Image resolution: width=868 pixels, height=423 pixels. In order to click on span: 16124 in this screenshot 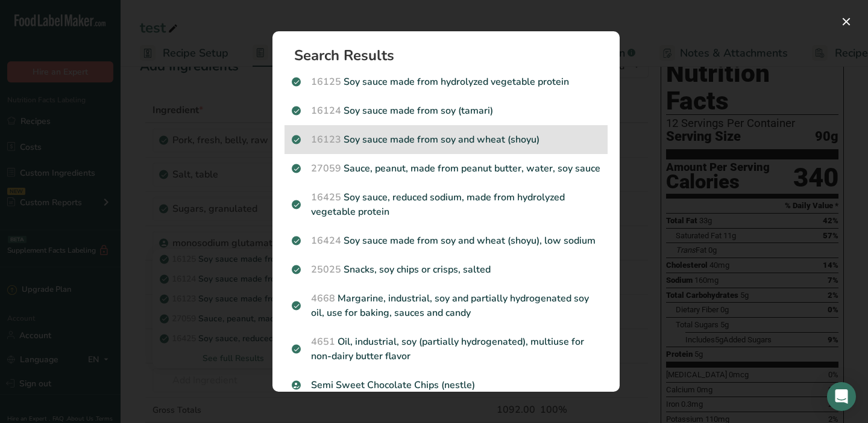, I will do `click(326, 111)`.